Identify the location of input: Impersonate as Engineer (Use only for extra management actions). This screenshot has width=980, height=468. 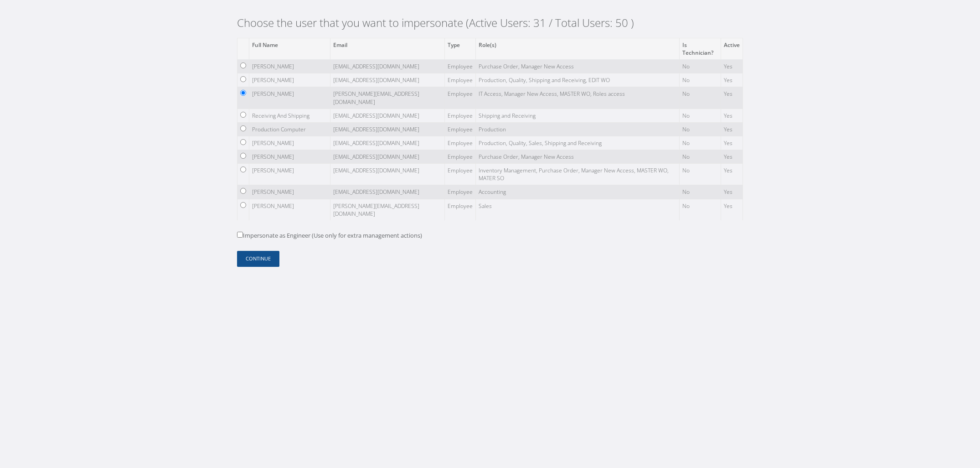
(240, 234).